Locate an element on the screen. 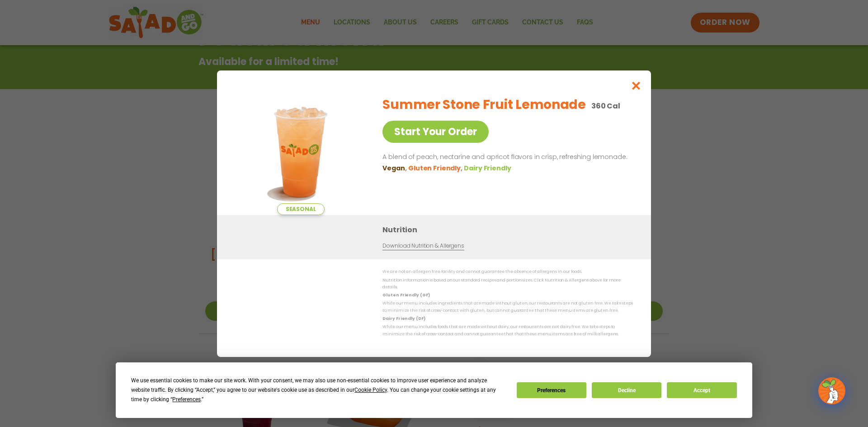 This screenshot has width=868, height=427. p: A blend of peach, nectarine and apricot flavors in crisp, refreshing lemonade. is located at coordinates (506, 157).